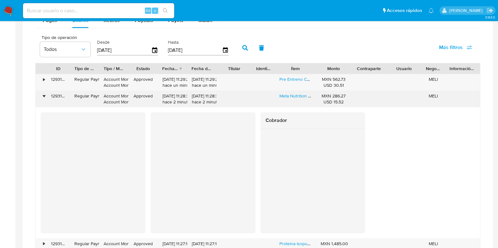 The height and width of the screenshot is (248, 498). Describe the element at coordinates (466, 10) in the screenshot. I see `p: marianathalie.grajeda@mercadolibre.com.mx` at that location.